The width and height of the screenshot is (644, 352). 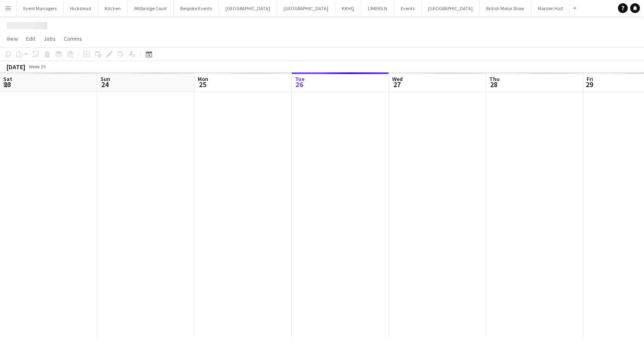 What do you see at coordinates (150, 8) in the screenshot?
I see `button: Millbridge Court` at bounding box center [150, 8].